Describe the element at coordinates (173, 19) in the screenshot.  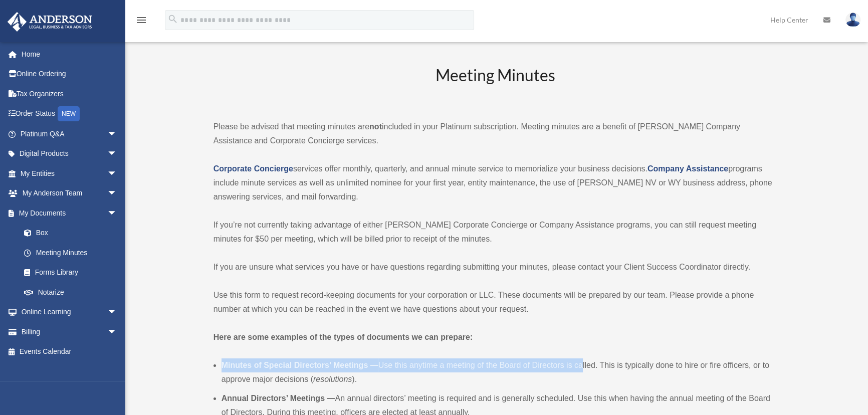
I see `i: search` at that location.